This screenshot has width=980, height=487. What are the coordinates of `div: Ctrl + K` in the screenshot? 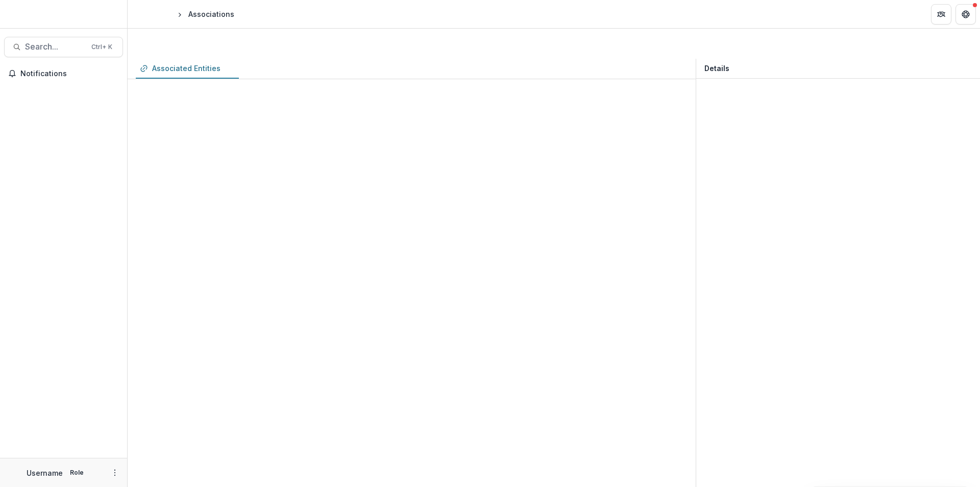 It's located at (102, 47).